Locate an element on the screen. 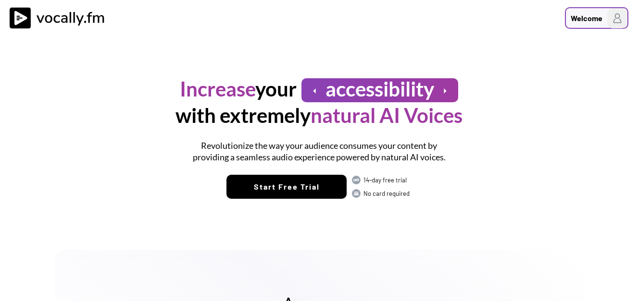 The width and height of the screenshot is (638, 301). div: 14-day free trial is located at coordinates (387, 180).